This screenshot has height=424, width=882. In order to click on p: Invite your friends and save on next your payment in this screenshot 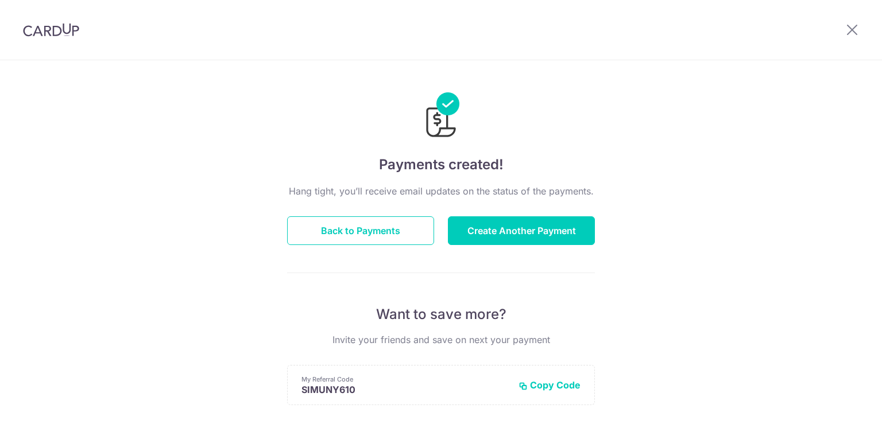, I will do `click(441, 340)`.